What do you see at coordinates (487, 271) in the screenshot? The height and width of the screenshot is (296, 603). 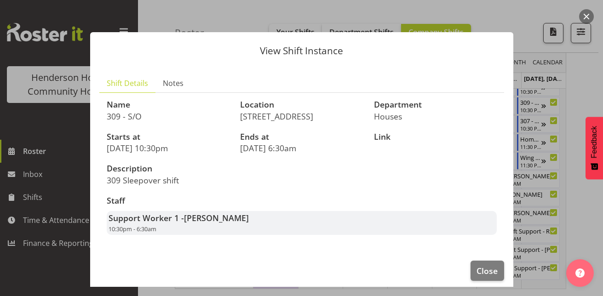 I see `button: Close` at bounding box center [487, 271].